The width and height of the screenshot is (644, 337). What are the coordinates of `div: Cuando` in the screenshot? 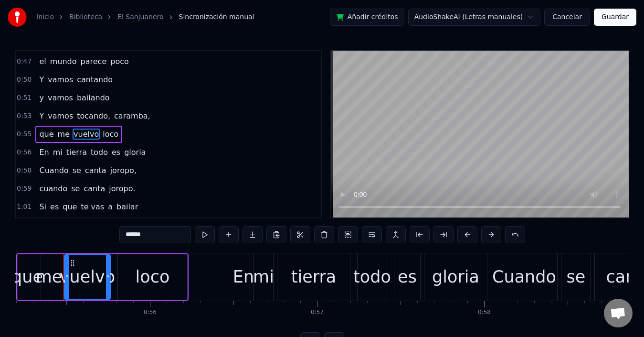 It's located at (524, 276).